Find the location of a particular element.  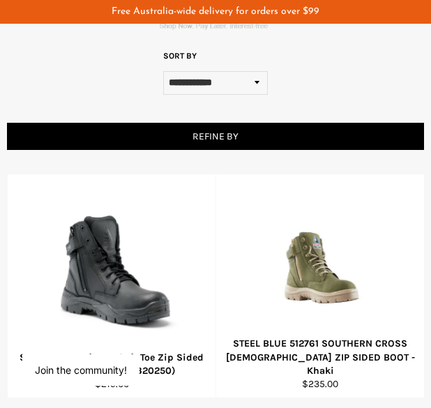

img: STEEL BLUE 512761 SOUTHERN CROSS LADIES ZIP SIDED BOOT - Khaki is located at coordinates (320, 265).